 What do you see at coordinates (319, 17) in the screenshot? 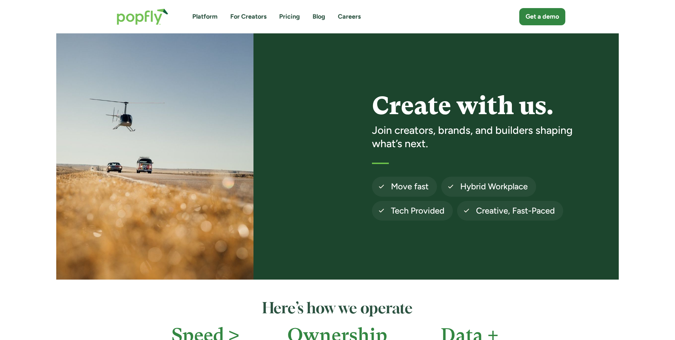
I see `a: Blog` at bounding box center [319, 17].